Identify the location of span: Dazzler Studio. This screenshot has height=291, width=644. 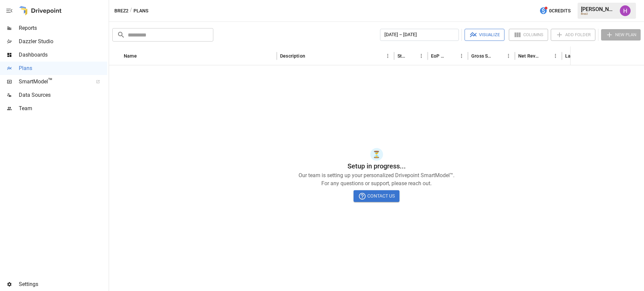
(63, 42).